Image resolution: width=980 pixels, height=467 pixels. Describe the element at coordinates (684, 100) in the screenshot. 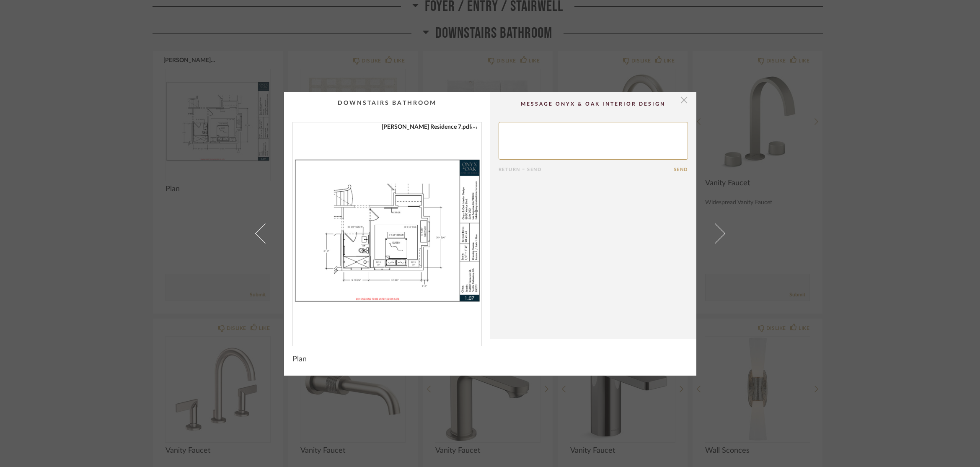

I see `button: Close` at that location.